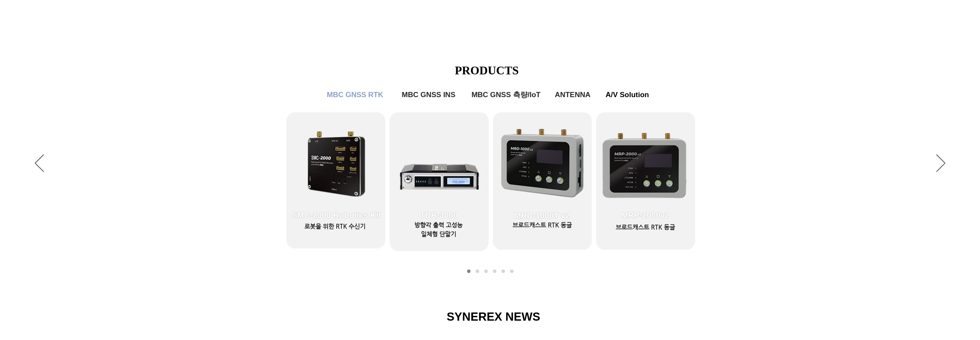 This screenshot has height=340, width=980. I want to click on span: ANTENNA, so click(572, 95).